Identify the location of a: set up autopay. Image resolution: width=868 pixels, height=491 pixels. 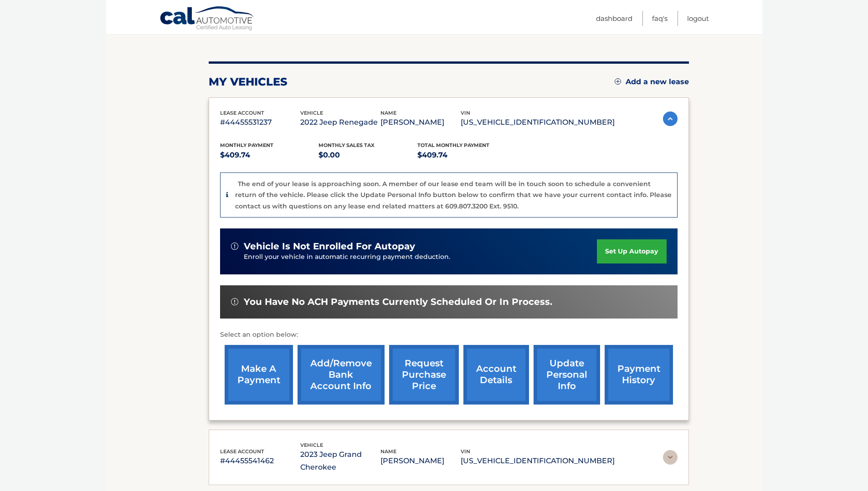
(631, 251).